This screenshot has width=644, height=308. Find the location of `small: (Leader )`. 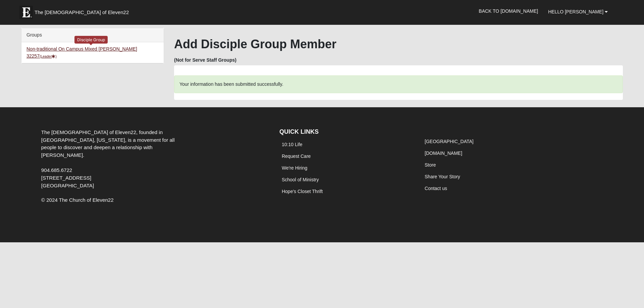

small: (Leader ) is located at coordinates (48, 56).